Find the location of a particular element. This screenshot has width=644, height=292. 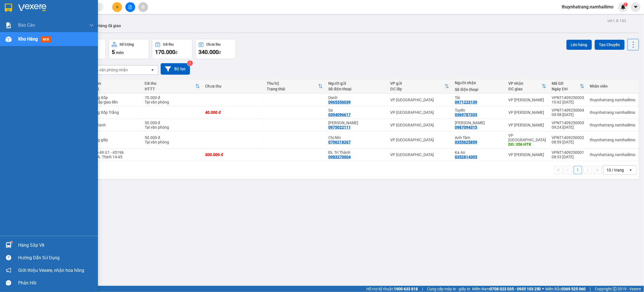

div: 70.000 đ is located at coordinates (172, 98).